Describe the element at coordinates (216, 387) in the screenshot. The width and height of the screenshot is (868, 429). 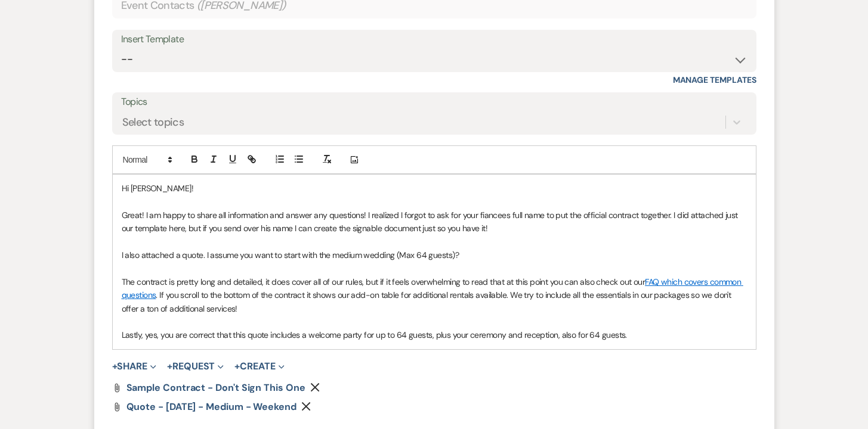
I see `span: Sample Contract - Don't sign this one` at that location.